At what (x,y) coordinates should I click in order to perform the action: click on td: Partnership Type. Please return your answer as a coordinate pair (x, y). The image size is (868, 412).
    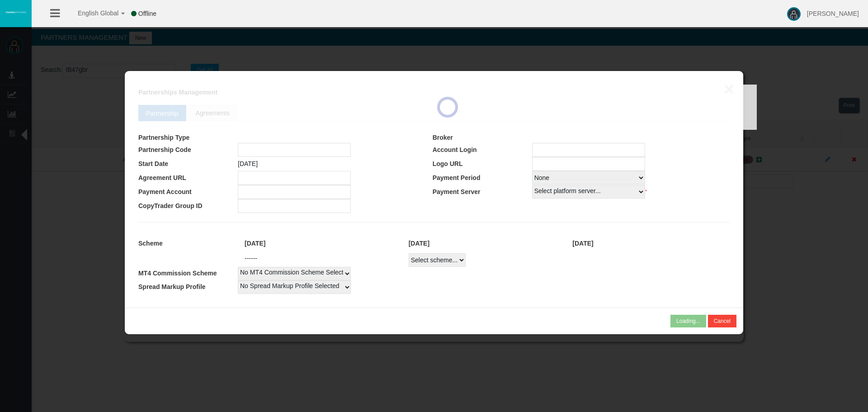
    Looking at the image, I should click on (188, 138).